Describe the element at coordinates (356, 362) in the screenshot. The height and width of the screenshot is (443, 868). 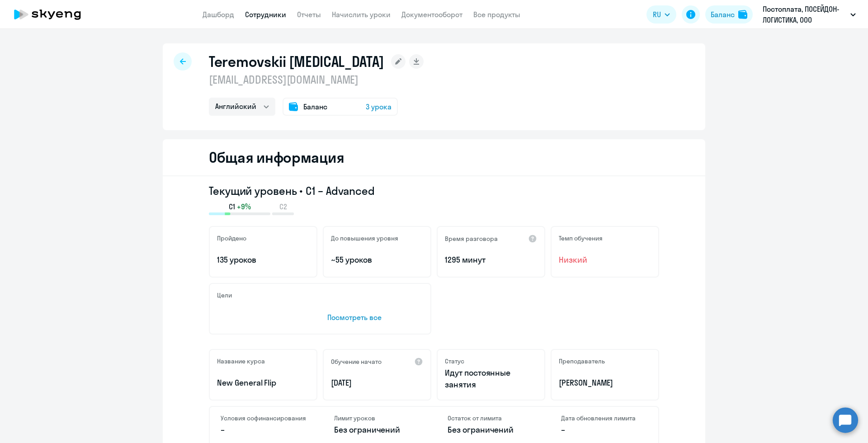
I see `h5: Обучение начато` at that location.